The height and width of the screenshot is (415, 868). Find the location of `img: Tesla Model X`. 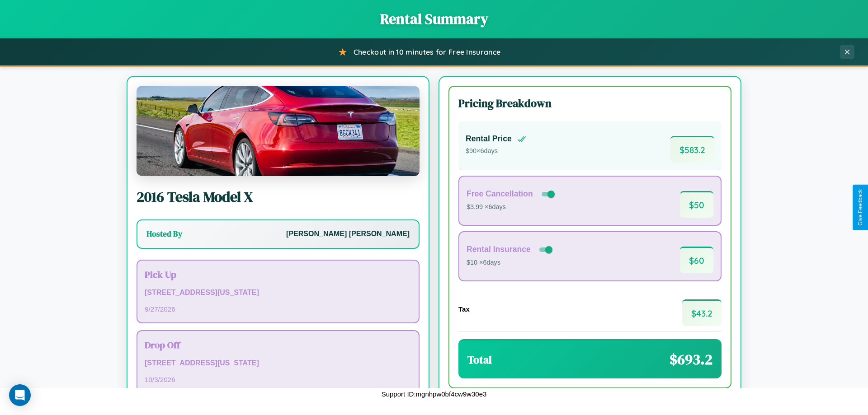

img: Tesla Model X is located at coordinates (278, 131).